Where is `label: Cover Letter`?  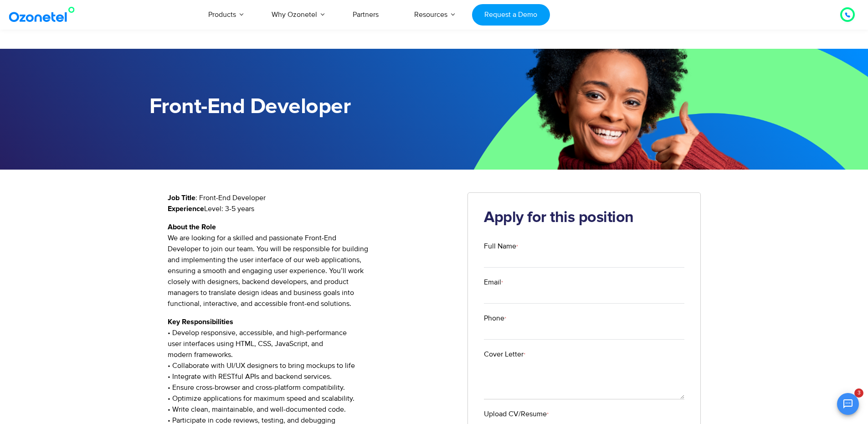 label: Cover Letter is located at coordinates (584, 354).